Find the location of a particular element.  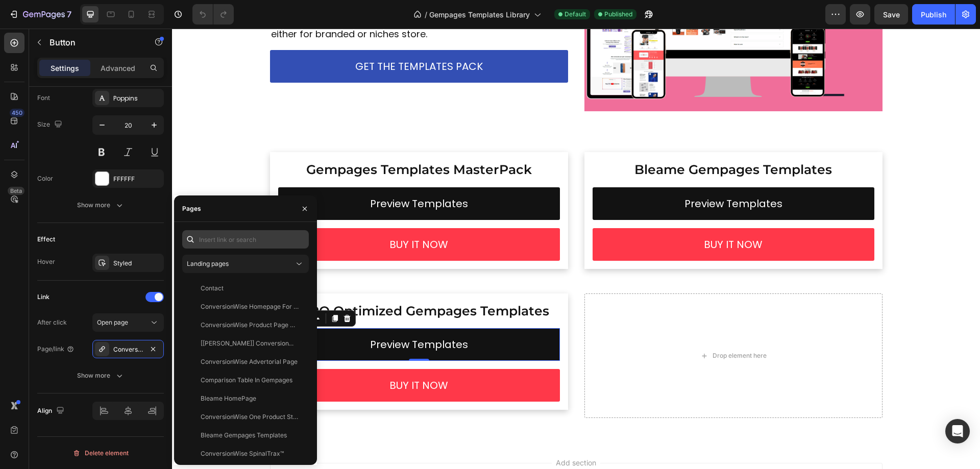

div: ConversionWise One Product Store Homepage is located at coordinates (249, 417).